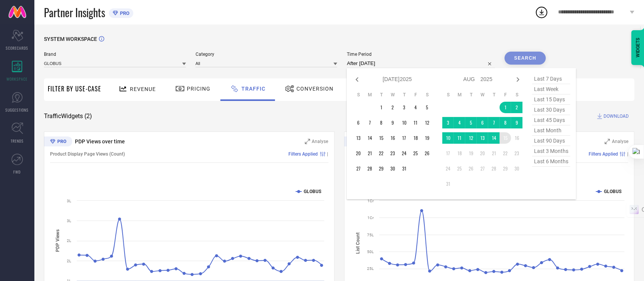 The width and height of the screenshot is (644, 281). I want to click on span: TRENDS, so click(17, 141).